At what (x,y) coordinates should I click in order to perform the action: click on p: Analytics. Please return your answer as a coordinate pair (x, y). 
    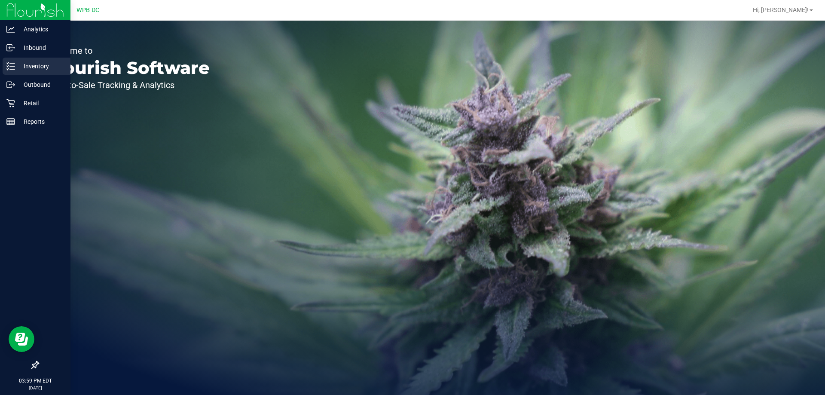
    Looking at the image, I should click on (41, 29).